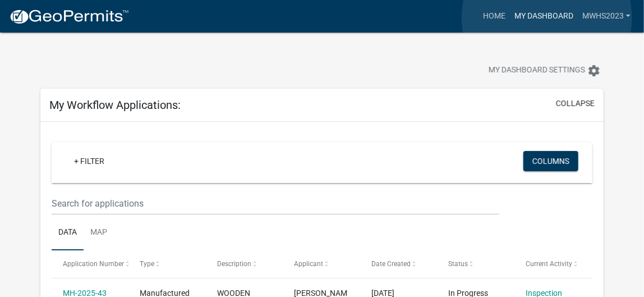  Describe the element at coordinates (606, 16) in the screenshot. I see `a: MWHS2023` at that location.